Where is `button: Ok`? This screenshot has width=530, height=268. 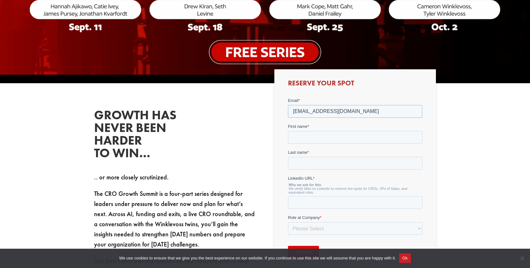
button: Ok is located at coordinates (405, 259).